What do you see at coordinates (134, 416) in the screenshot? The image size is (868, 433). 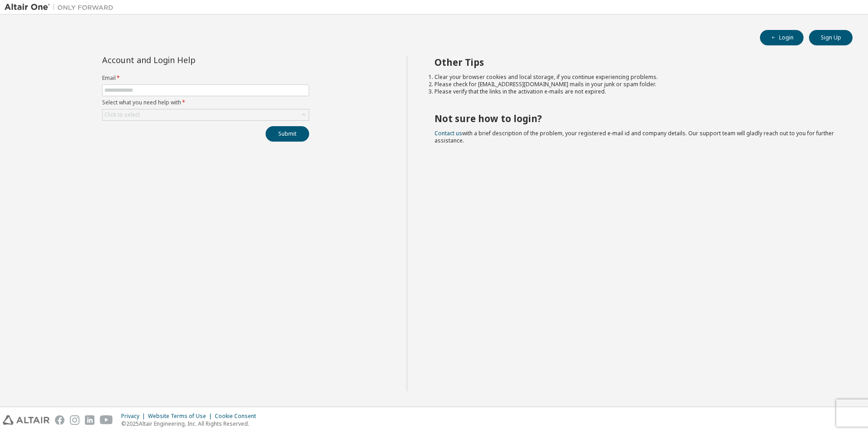 I see `div: Privacy` at bounding box center [134, 416].